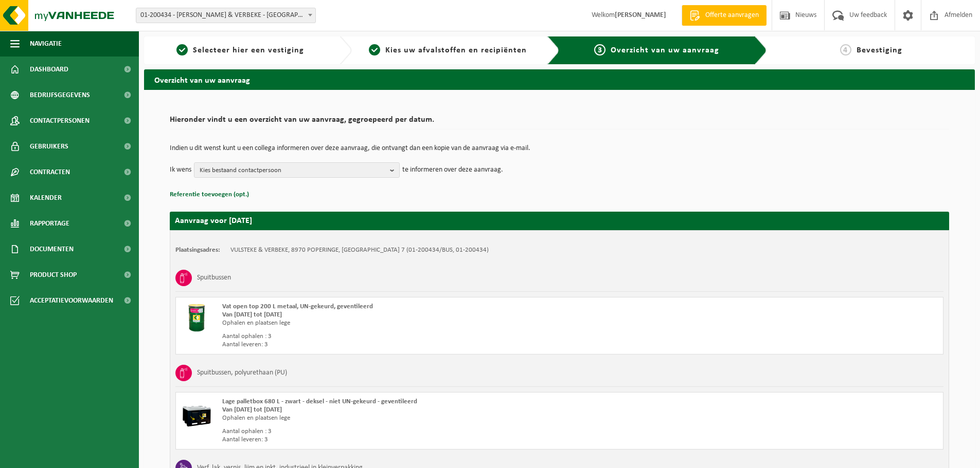  I want to click on span: Kies uw afvalstoffen en recipiënten, so click(456, 51).